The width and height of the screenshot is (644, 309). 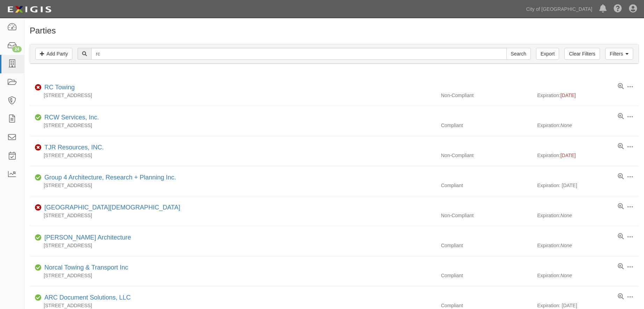 What do you see at coordinates (620, 54) in the screenshot?
I see `a: Filters` at bounding box center [620, 54].